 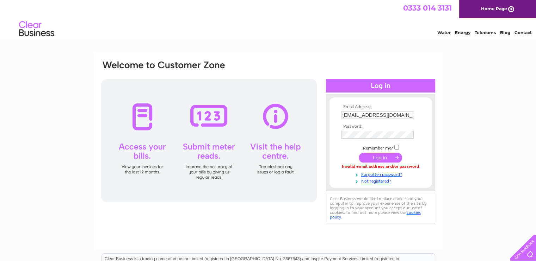 What do you see at coordinates (505, 32) in the screenshot?
I see `a: Blog` at bounding box center [505, 32].